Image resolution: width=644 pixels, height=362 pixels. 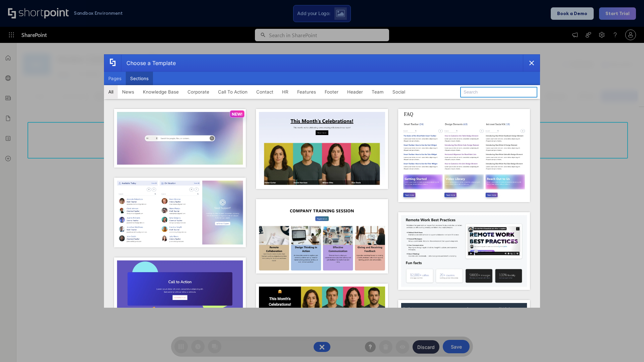 What do you see at coordinates (139, 79) in the screenshot?
I see `button: Sections` at bounding box center [139, 79].